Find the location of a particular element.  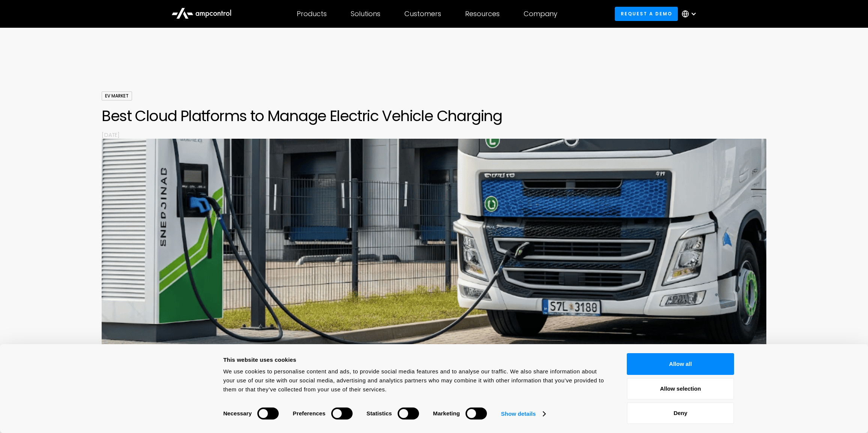

strong: Statistics is located at coordinates (379, 414).